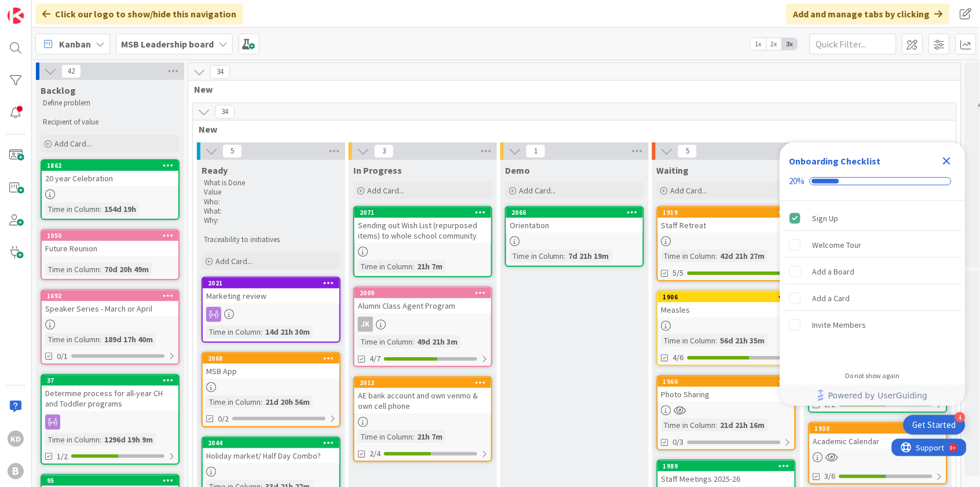 The image size is (980, 487). What do you see at coordinates (834, 272) in the screenshot?
I see `div: Add a Board` at bounding box center [834, 272].